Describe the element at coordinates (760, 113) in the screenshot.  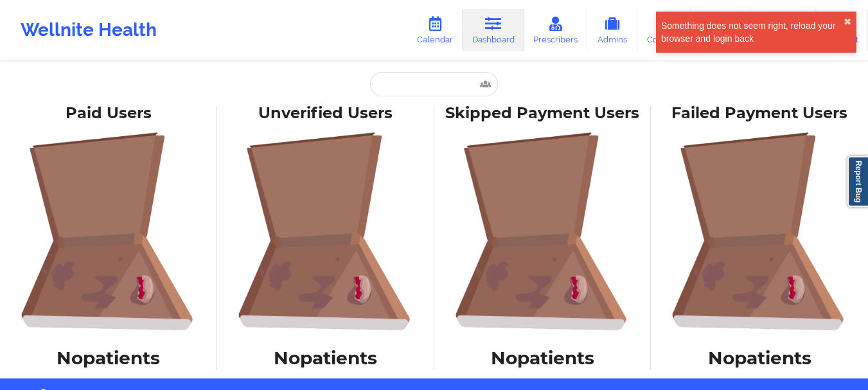
I see `div: Failed Payment Users` at that location.